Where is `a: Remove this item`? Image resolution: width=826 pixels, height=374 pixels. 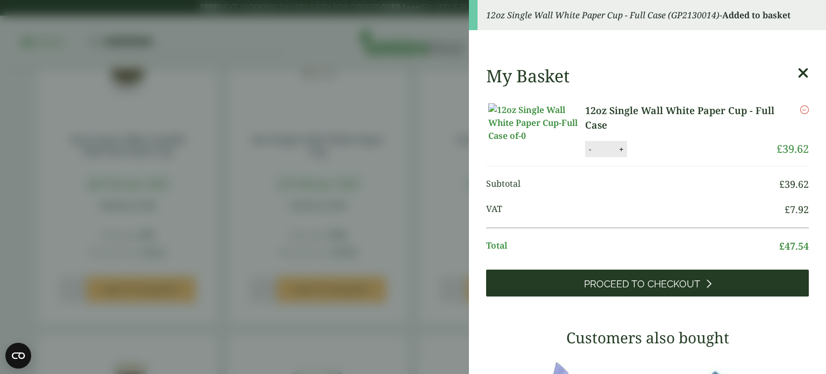 a: Remove this item is located at coordinates (805, 110).